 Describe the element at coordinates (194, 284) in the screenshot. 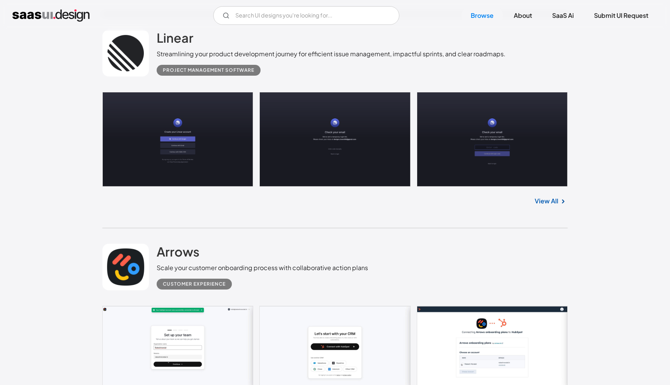

I see `div: Customer Experience` at that location.